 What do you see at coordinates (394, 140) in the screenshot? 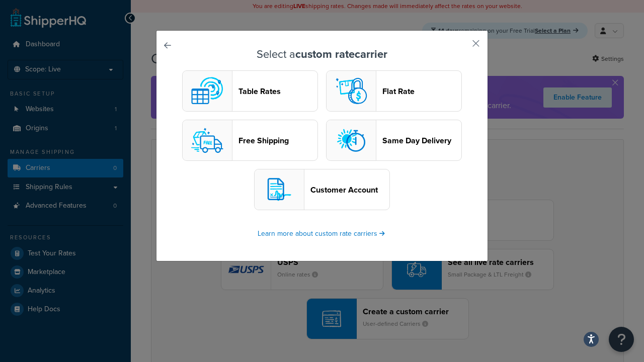
I see `button: sameday logoSame Day Delivery` at bounding box center [394, 140].